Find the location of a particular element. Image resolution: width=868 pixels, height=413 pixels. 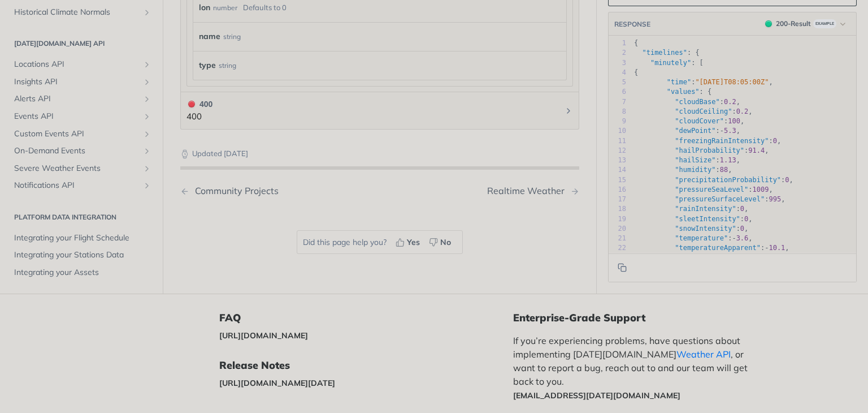

span: Example is located at coordinates (824, 24).